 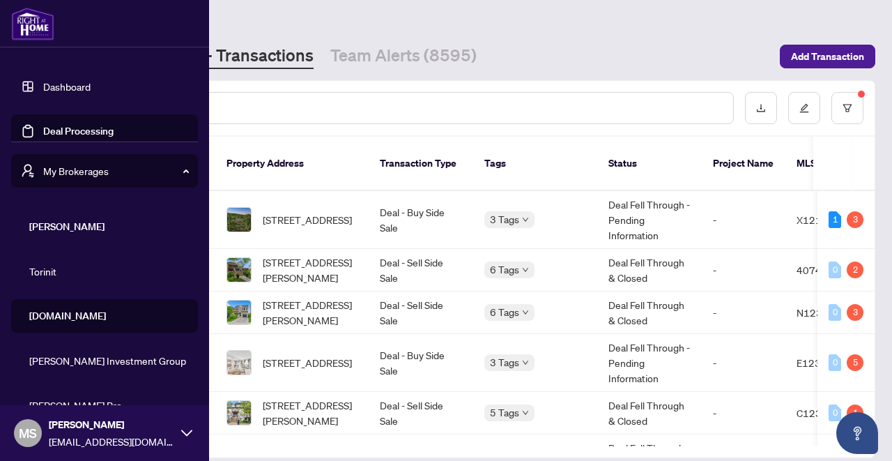 What do you see at coordinates (744, 164) in the screenshot?
I see `th: Project Name` at bounding box center [744, 164].